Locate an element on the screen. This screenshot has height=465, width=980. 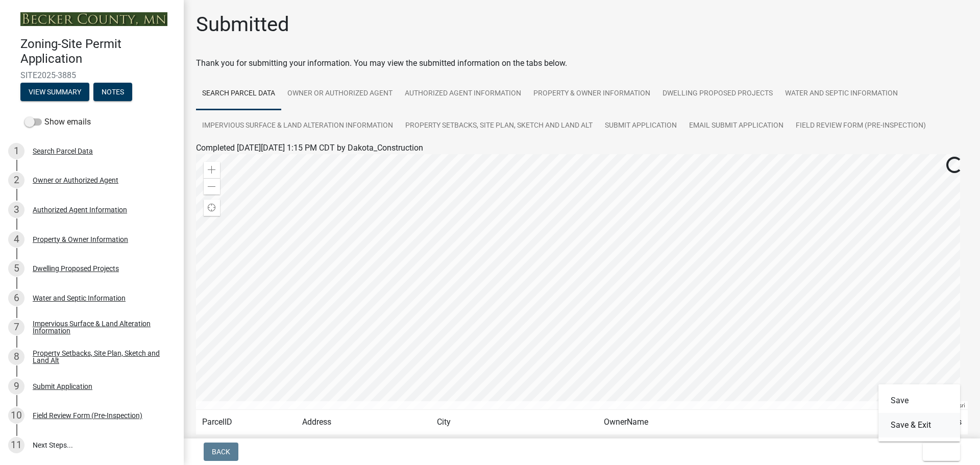
h4: Zoning-Site Permit Application is located at coordinates (98, 52).